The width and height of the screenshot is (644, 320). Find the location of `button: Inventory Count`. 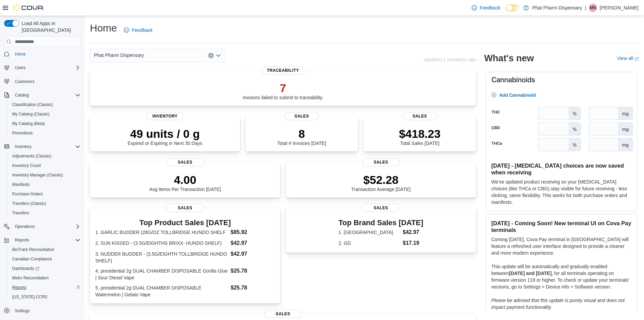

button: Inventory Count is located at coordinates (45, 165).